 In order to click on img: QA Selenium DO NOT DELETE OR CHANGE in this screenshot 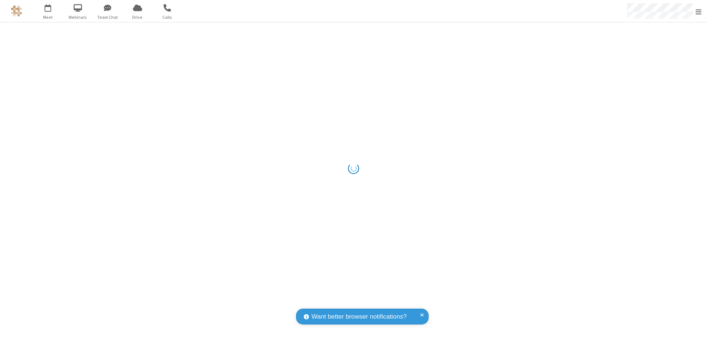, I will do `click(17, 11)`.